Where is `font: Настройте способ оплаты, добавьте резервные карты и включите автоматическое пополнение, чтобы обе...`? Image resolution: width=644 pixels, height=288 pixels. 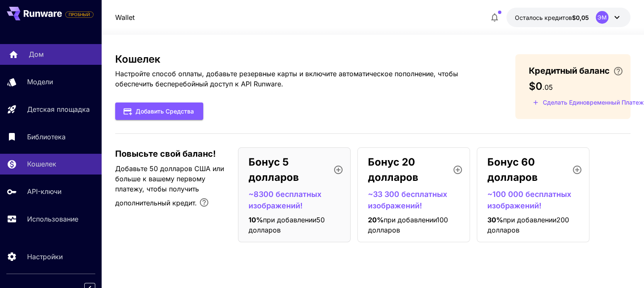
font: Настройте способ оплаты, добавьте резервные карты и включите автоматическое пополнение, чтобы обе... is located at coordinates (287, 79).